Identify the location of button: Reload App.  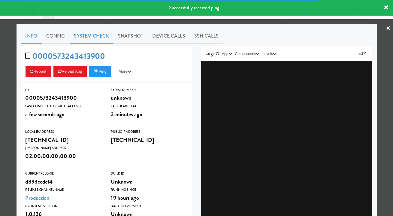
(70, 71).